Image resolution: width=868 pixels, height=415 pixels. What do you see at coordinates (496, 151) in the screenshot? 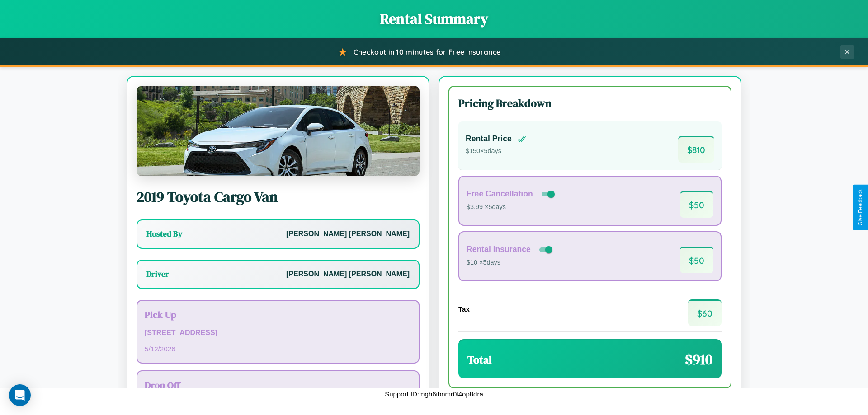
I see `p: $ 150 × 5 days` at bounding box center [496, 151].